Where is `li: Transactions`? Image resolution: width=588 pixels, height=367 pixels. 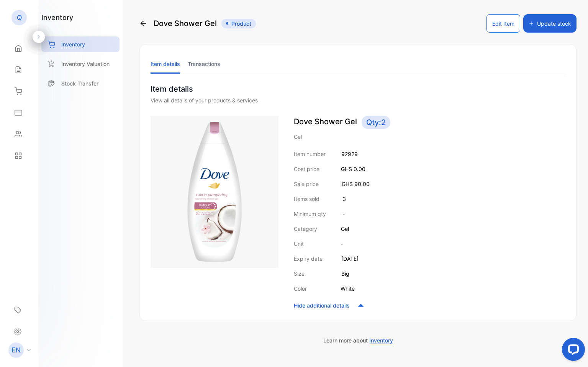 li: Transactions is located at coordinates (204, 63).